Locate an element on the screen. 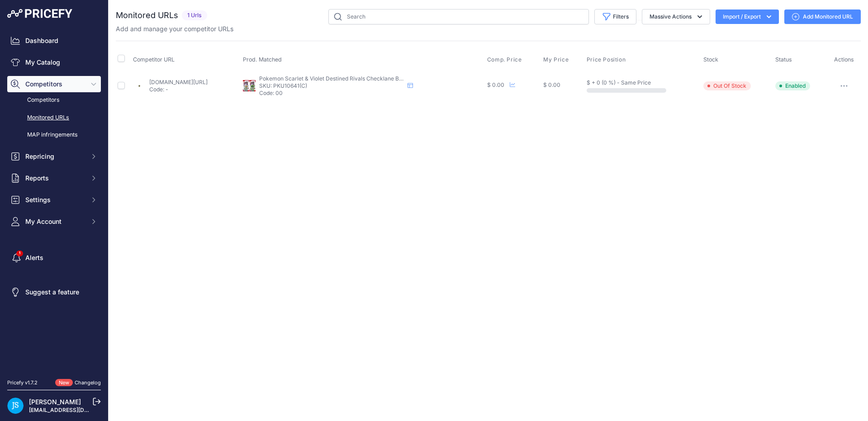 The width and height of the screenshot is (868, 421). button: Filters is located at coordinates (615, 17).